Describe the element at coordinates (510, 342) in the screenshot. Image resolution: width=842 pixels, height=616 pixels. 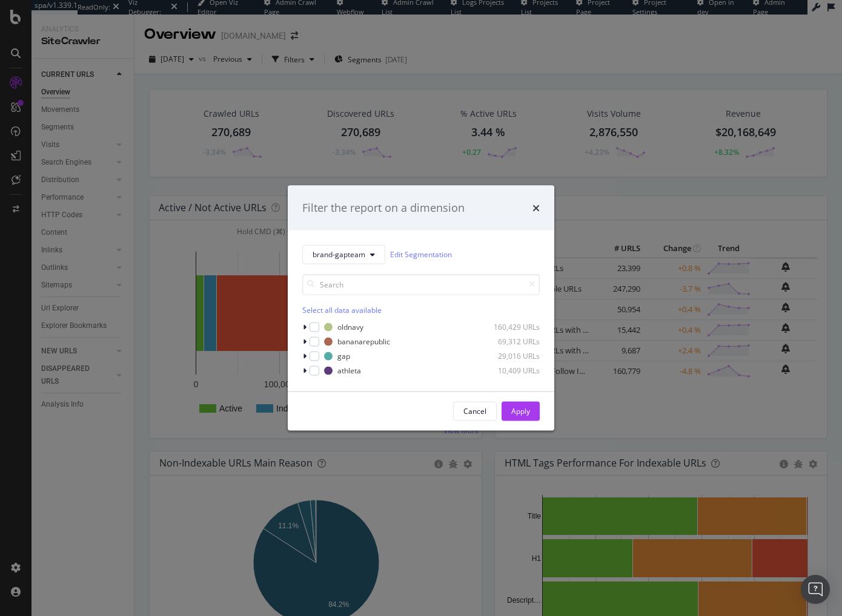
I see `div: 69,312 URLs` at that location.